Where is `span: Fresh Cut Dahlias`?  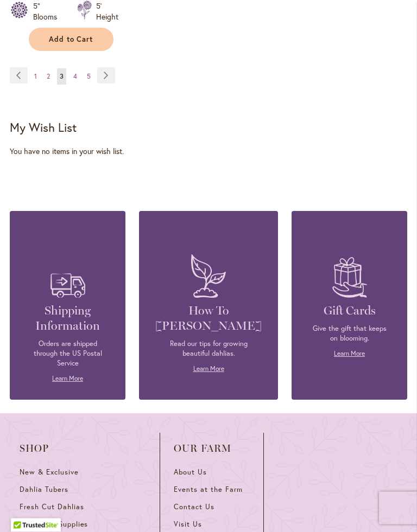 span: Fresh Cut Dahlias is located at coordinates (52, 507).